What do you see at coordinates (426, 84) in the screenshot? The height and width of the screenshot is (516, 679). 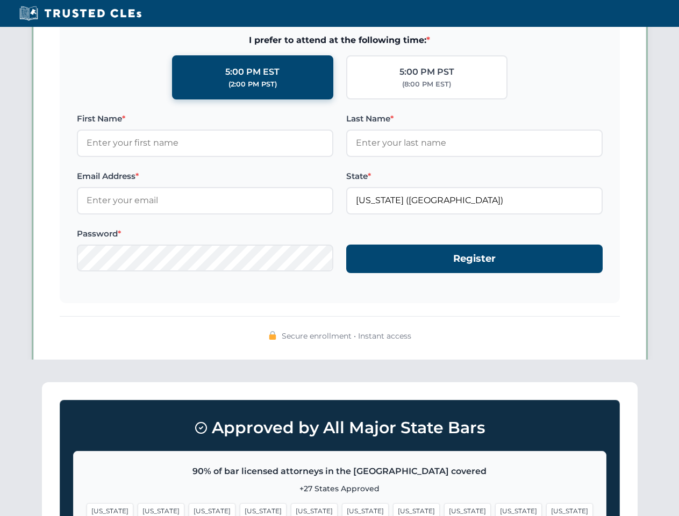 I see `div: (8:00 PM EST)` at bounding box center [426, 84].